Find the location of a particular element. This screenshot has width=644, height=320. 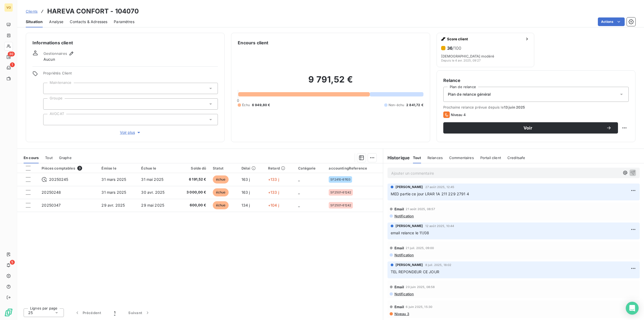

img: Logo LeanPay is located at coordinates (8, 312).